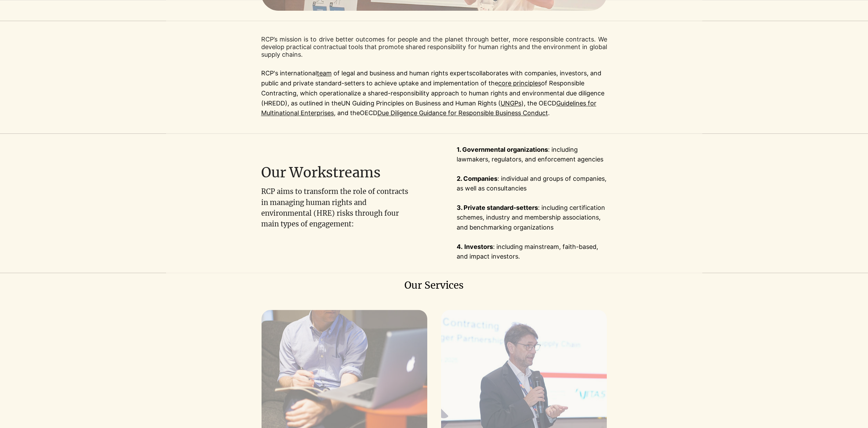 The image size is (868, 428). Describe the element at coordinates (402, 73) in the screenshot. I see `a: of legal and business and human rights experts` at that location.